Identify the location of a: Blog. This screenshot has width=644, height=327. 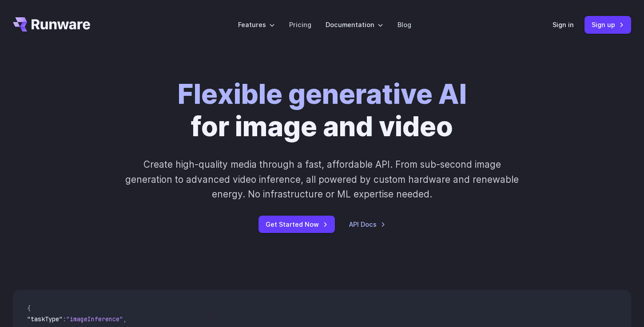
(404, 25).